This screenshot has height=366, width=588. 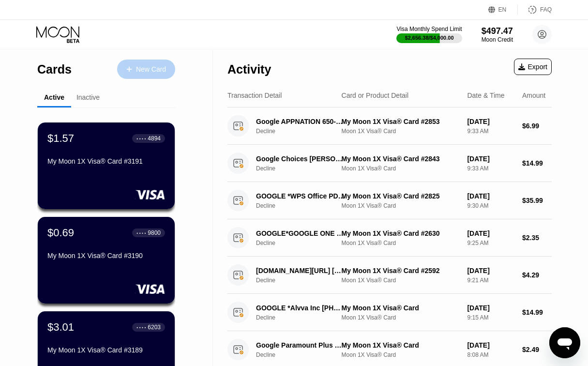 What do you see at coordinates (401, 233) in the screenshot?
I see `div: My Moon 1X Visa® Card #2630` at bounding box center [401, 233].